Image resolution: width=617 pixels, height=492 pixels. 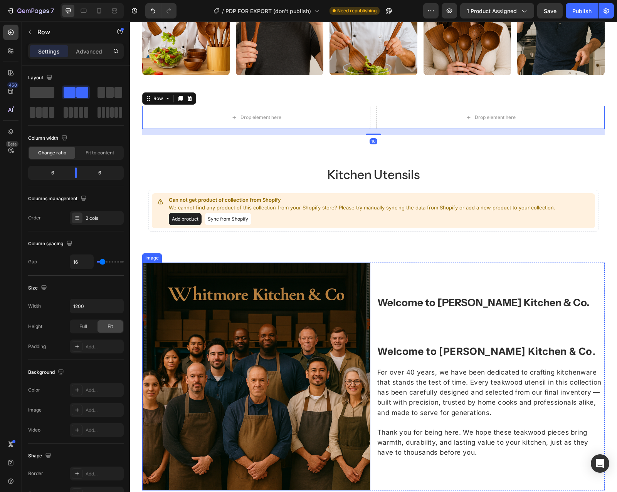 I want to click on span: Full, so click(x=83, y=327).